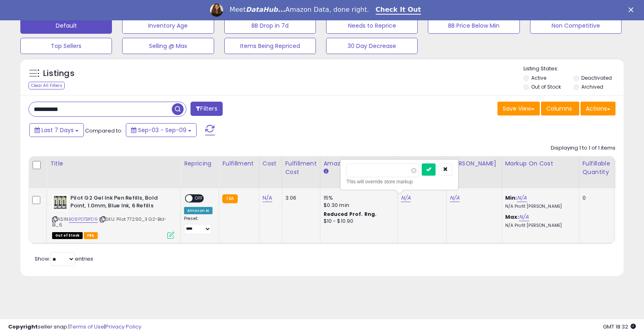 The image size is (644, 335). I want to click on b: Min:, so click(511, 198).